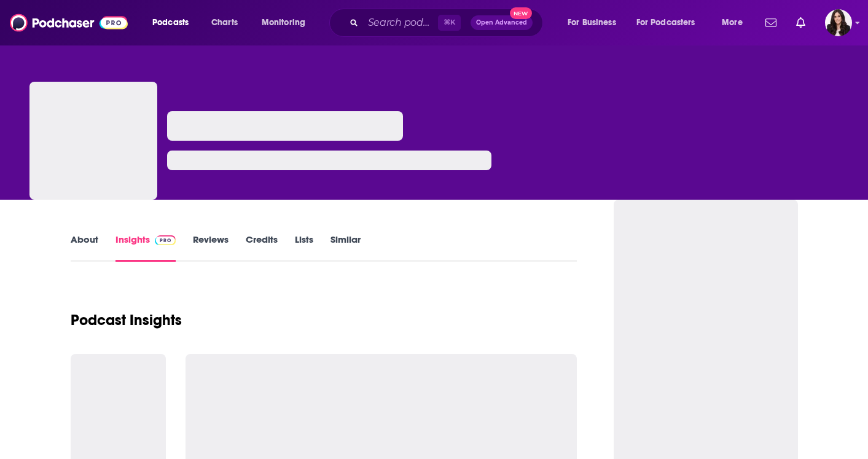 The image size is (868, 459). What do you see at coordinates (449, 23) in the screenshot?
I see `span: ⌘ K` at bounding box center [449, 23].